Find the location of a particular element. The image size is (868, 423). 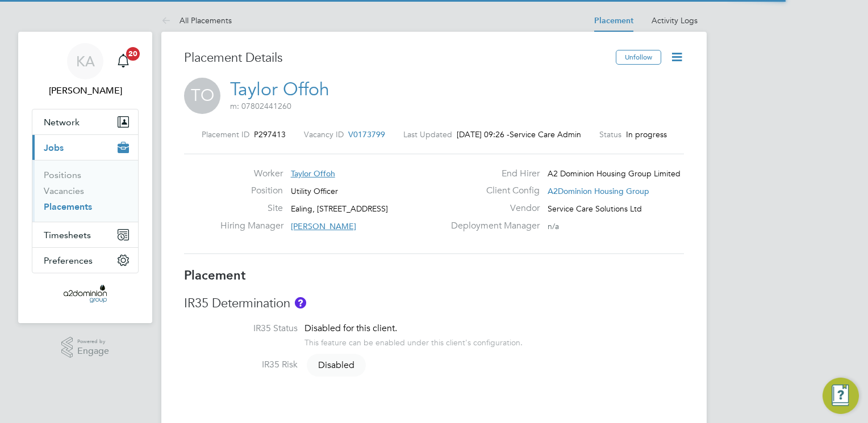

span: Disabled for this client. is located at coordinates (350, 328).